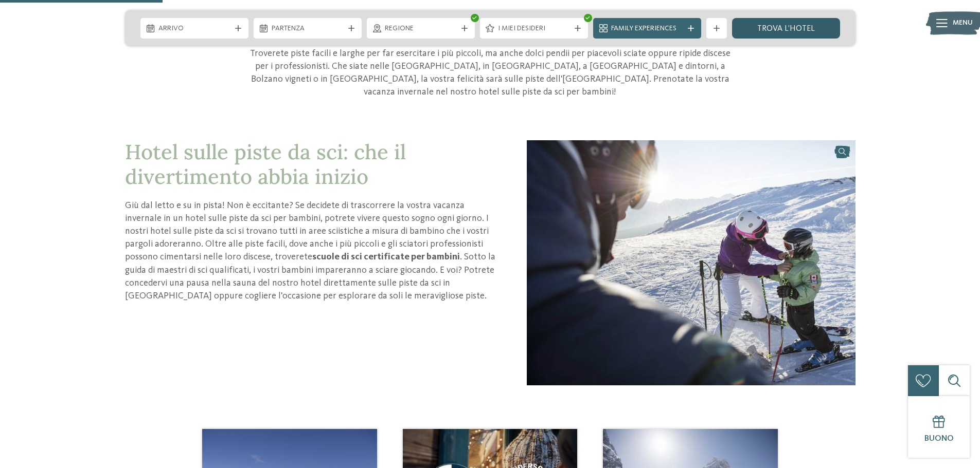 This screenshot has height=468, width=980. What do you see at coordinates (691, 263) in the screenshot?
I see `a: Hotel sulle piste da sci per bambini: divertimento senza confini` at bounding box center [691, 263].